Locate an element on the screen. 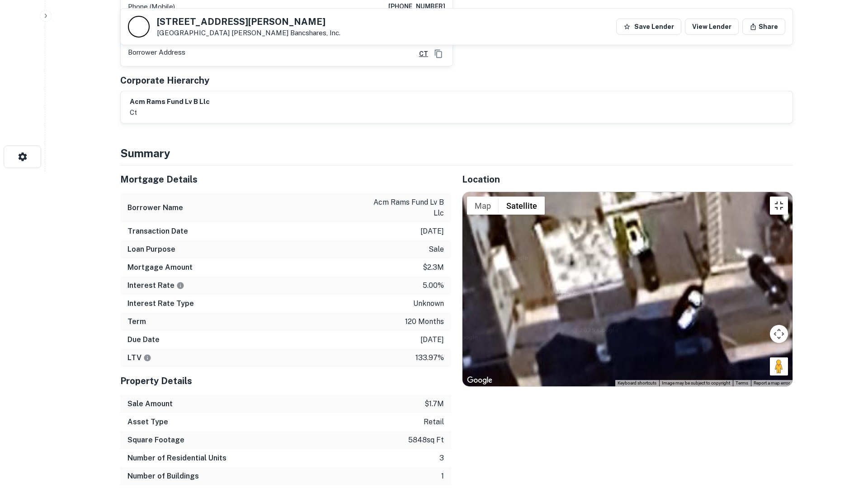  h5: Location is located at coordinates (627, 180).